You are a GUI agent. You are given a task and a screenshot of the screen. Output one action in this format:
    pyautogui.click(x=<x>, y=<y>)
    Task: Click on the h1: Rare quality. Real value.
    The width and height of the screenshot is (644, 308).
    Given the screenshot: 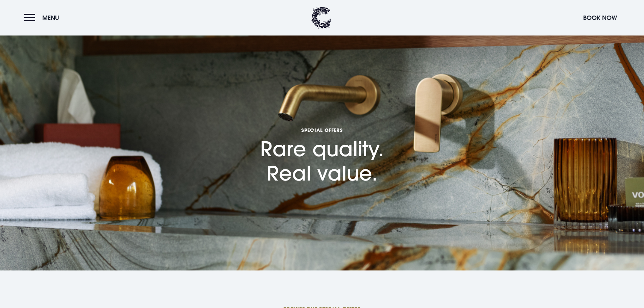 What is the action you would take?
    pyautogui.click(x=322, y=137)
    